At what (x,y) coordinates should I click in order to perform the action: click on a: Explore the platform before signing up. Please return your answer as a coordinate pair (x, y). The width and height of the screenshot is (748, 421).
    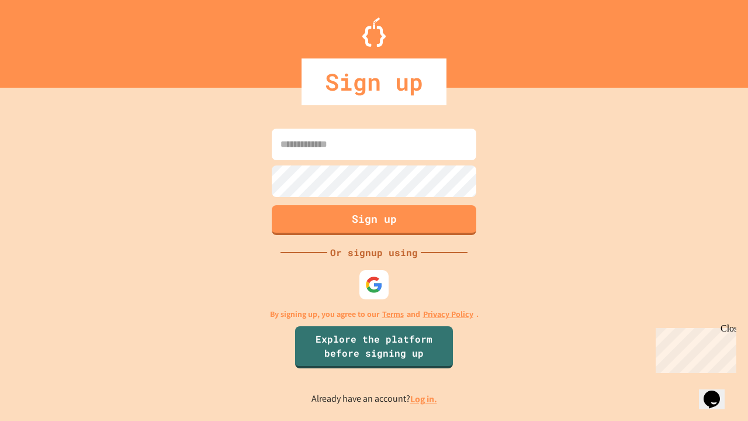
    Looking at the image, I should click on (374, 347).